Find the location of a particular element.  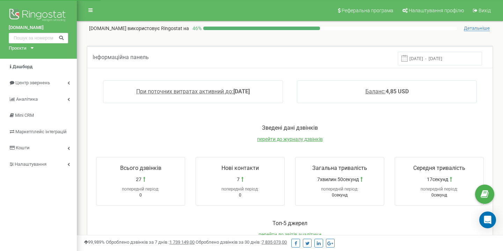

div: Open Intercom Messenger is located at coordinates (488, 220).